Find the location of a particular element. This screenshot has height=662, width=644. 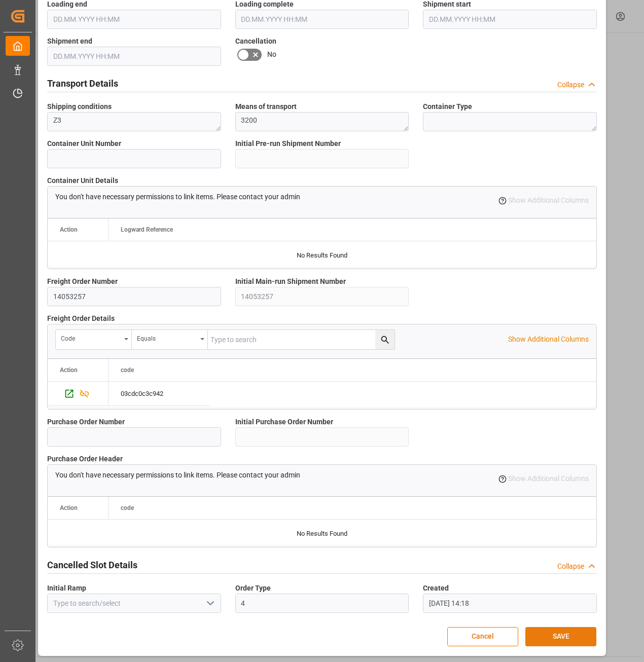

span: Created is located at coordinates (436, 588).